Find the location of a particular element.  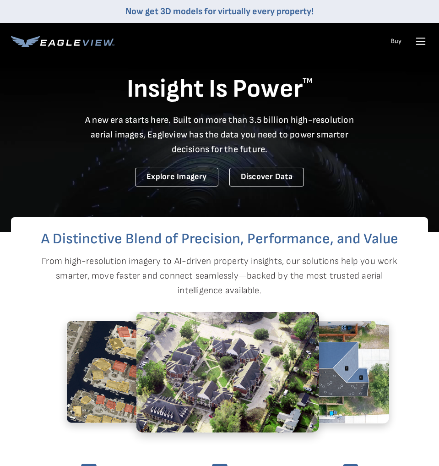

a: Buy is located at coordinates (396, 41).